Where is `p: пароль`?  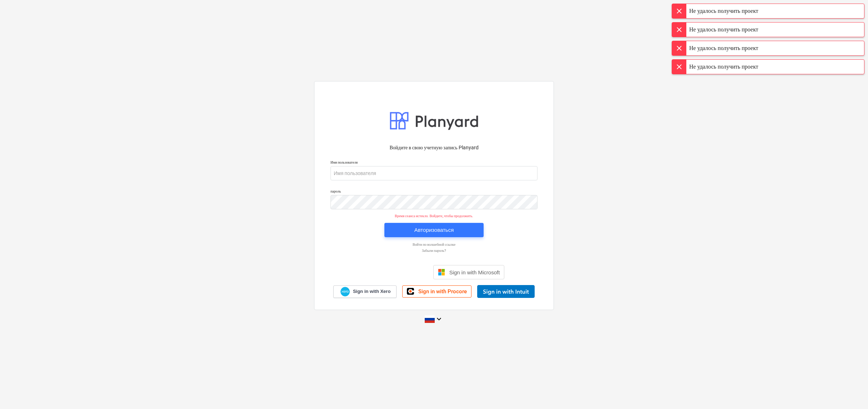
p: пароль is located at coordinates (434, 192).